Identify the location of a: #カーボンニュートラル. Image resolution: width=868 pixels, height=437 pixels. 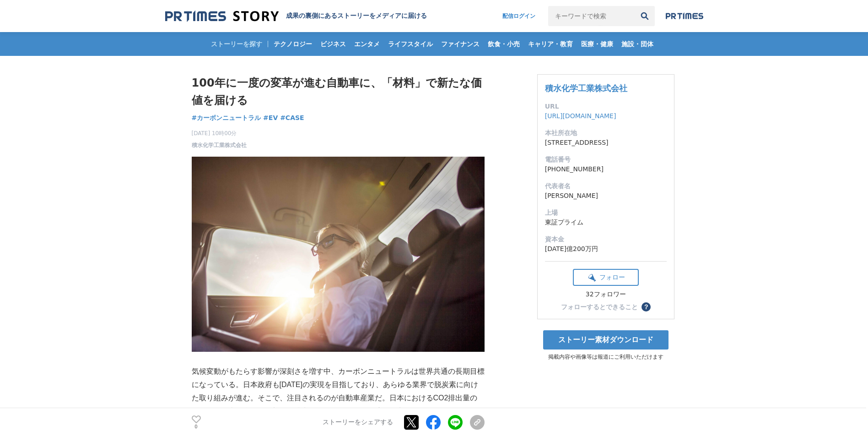
(226, 117).